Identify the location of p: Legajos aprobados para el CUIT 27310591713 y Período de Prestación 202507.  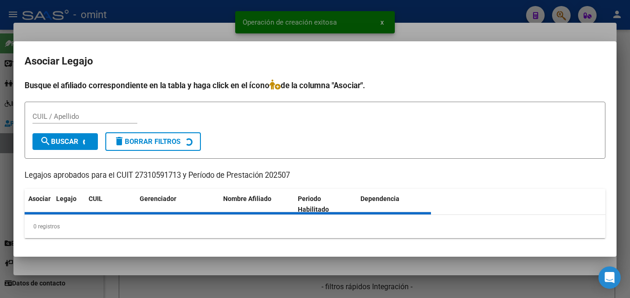
(315, 175).